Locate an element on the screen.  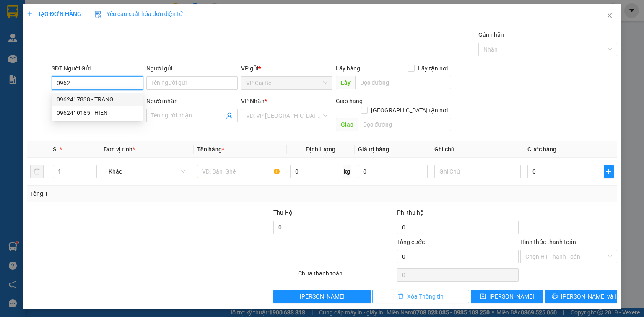
span: save is located at coordinates (483, 296).